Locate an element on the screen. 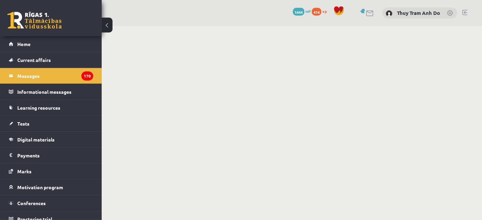 This screenshot has width=482, height=220. font: Digital materials is located at coordinates (36, 140).